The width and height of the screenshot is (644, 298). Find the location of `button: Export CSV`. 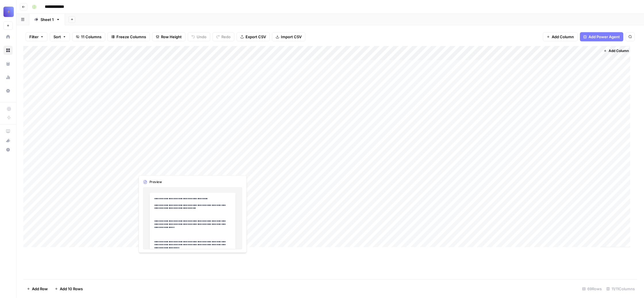

button: Export CSV is located at coordinates (253, 37).